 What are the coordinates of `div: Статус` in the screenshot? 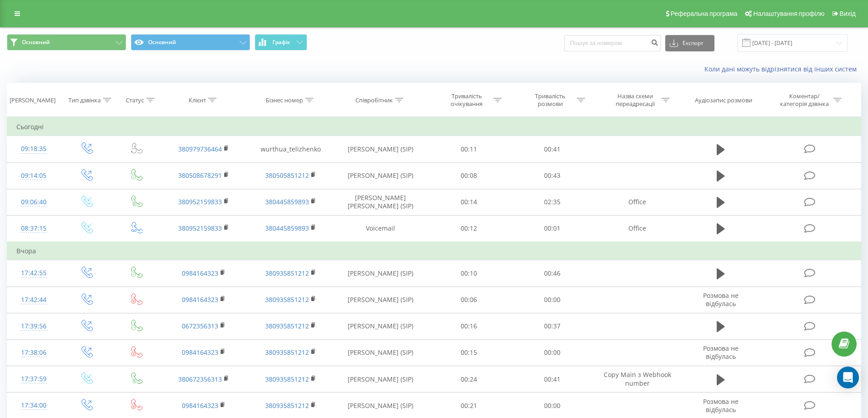 It's located at (135, 100).